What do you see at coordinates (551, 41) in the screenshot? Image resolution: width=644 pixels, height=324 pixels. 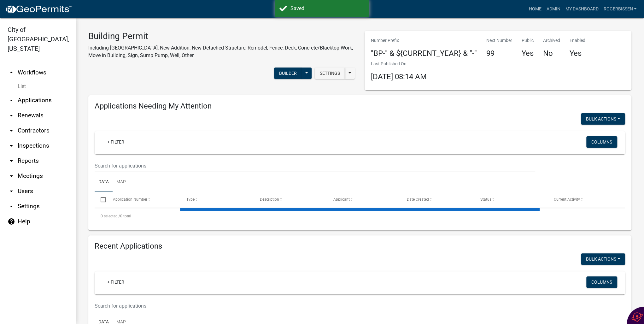 I see `p: Archived` at bounding box center [551, 41].